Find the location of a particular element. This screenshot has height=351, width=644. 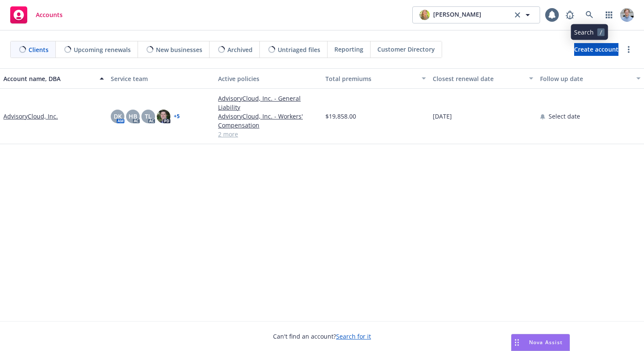

button: Follow up date is located at coordinates (590, 79).